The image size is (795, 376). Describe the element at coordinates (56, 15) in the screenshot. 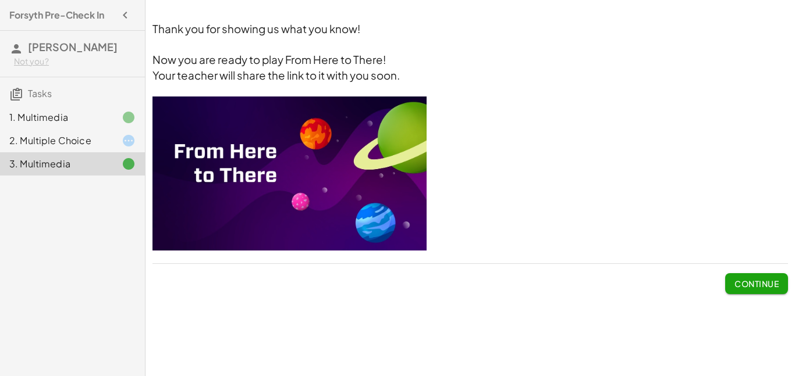

I see `h4: Forsyth Pre-Check In` at that location.